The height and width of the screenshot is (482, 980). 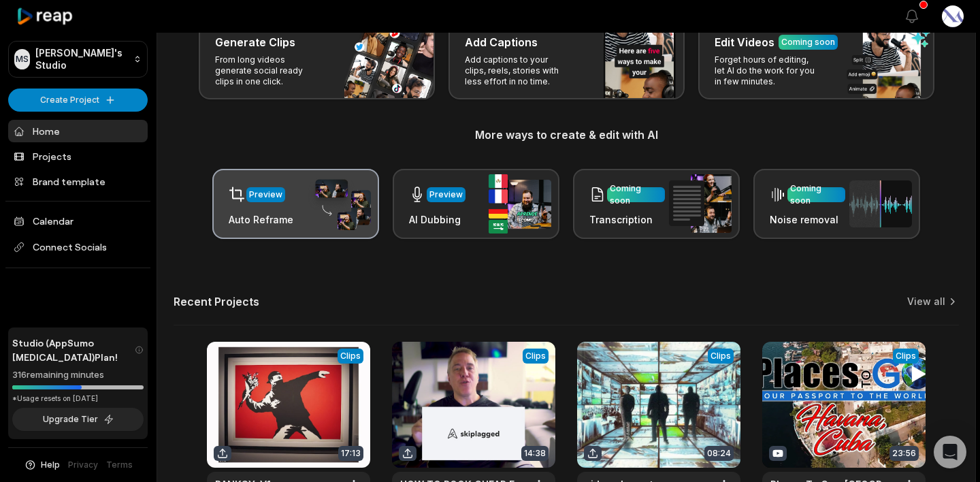 I want to click on img: ai_dubbing.png, so click(x=520, y=204).